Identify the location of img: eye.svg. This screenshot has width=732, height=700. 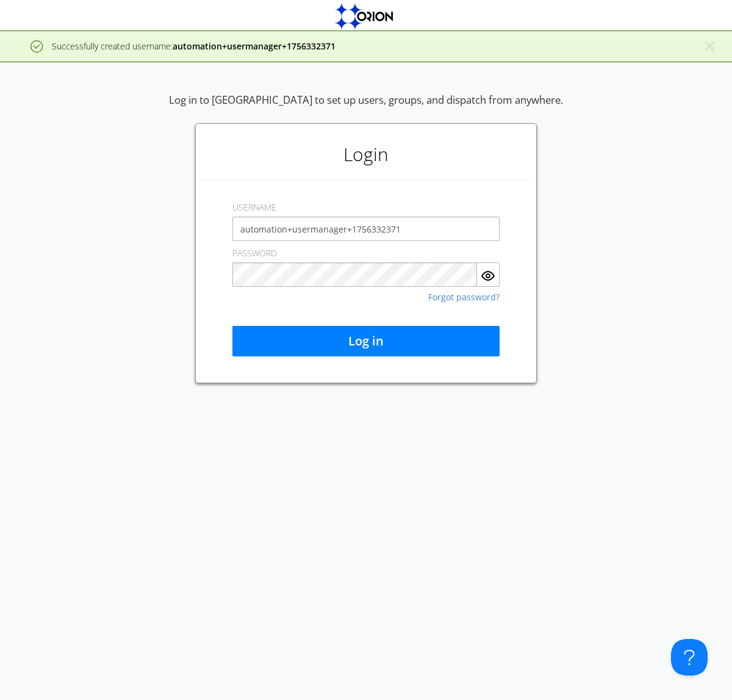
(488, 276).